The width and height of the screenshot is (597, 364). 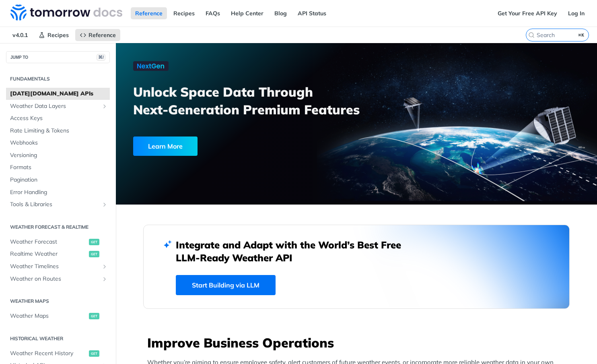 What do you see at coordinates (54, 106) in the screenshot?
I see `span: Weather Data Layers` at bounding box center [54, 106].